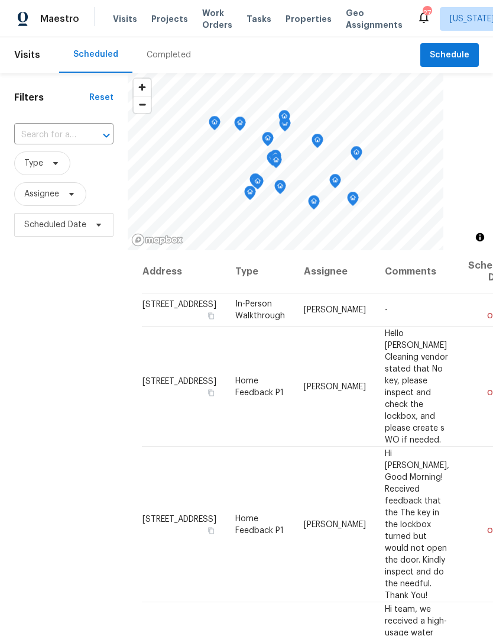 This screenshot has height=636, width=493. Describe the element at coordinates (309, 19) in the screenshot. I see `span: Properties` at that location.